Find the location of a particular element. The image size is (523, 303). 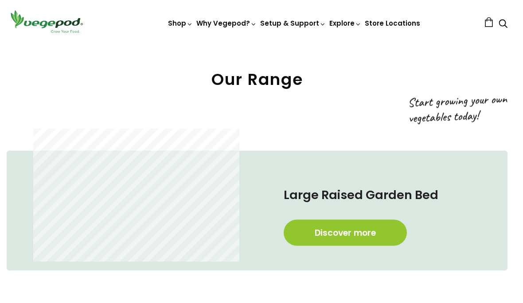

h4: Large Raised Garden Bed is located at coordinates (377, 195).